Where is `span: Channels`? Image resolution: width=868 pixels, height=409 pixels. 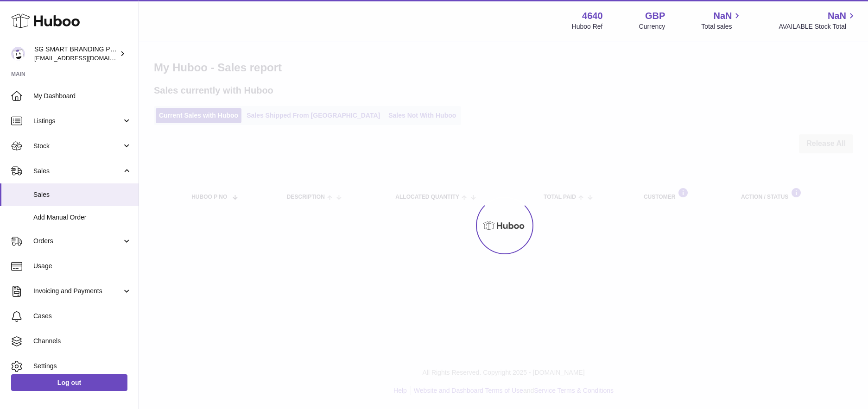
span: Channels is located at coordinates (83, 341).